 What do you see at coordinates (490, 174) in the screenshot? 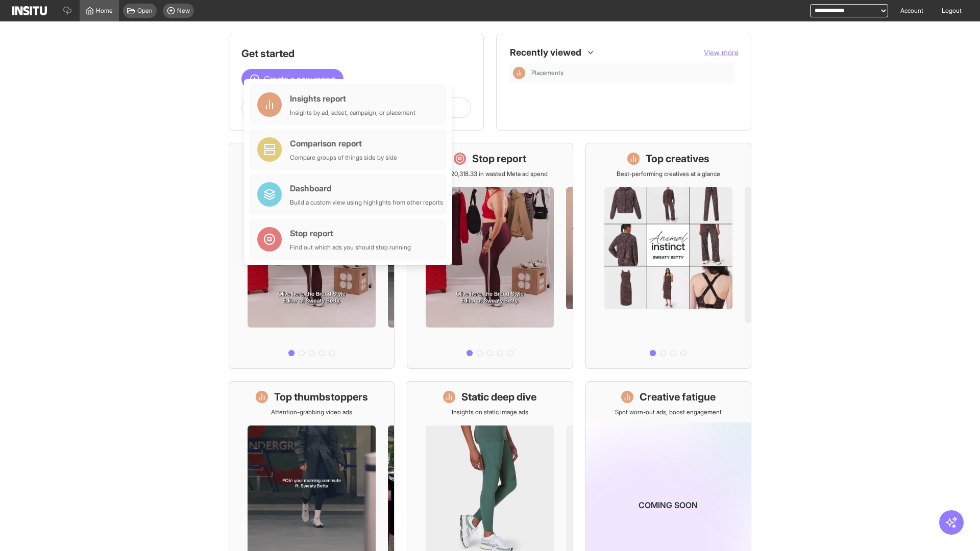
I see `p: Save £20,318.33 in wasted Meta ad spend` at bounding box center [490, 174].